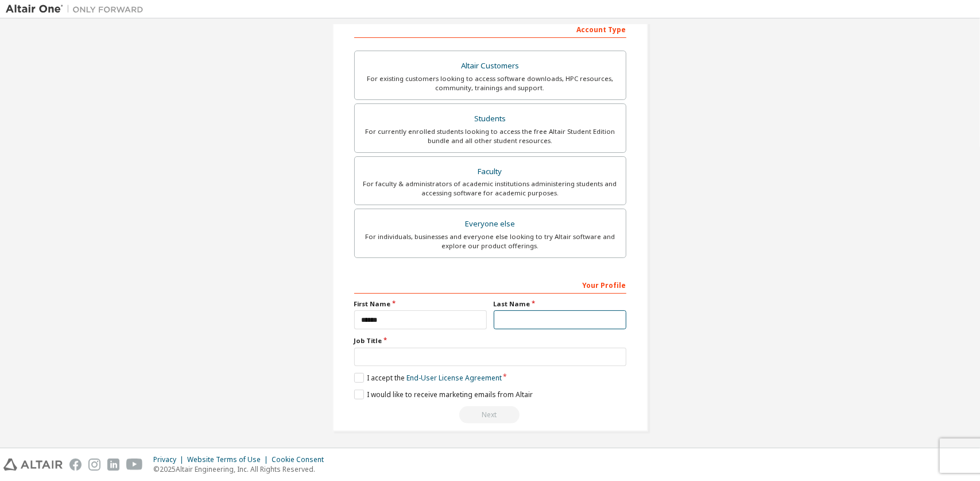 This screenshot has height=481, width=980. What do you see at coordinates (490, 284) in the screenshot?
I see `div: Your Profile` at bounding box center [490, 284].